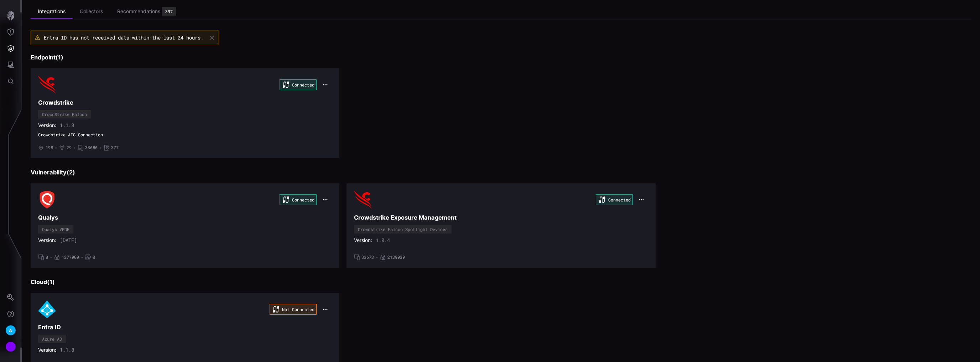 Image resolution: width=980 pixels, height=362 pixels. What do you see at coordinates (56, 229) in the screenshot?
I see `div: Qualys VMDR` at bounding box center [56, 229].